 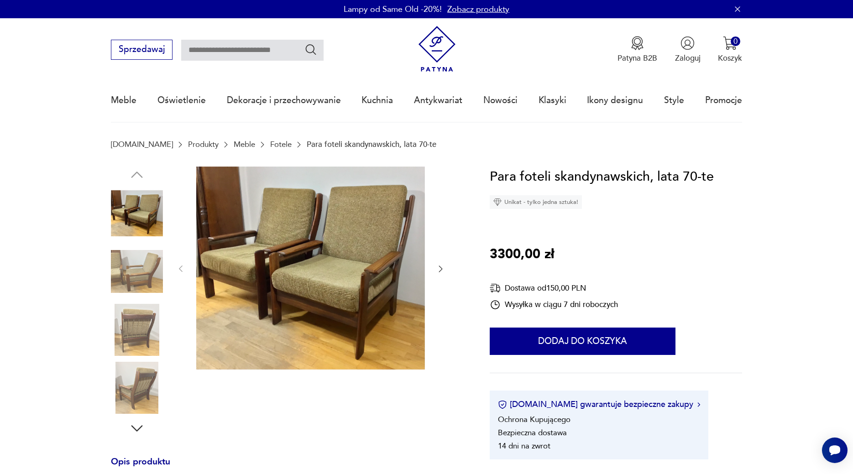 What do you see at coordinates (730, 50) in the screenshot?
I see `button: 0Koszyk` at bounding box center [730, 50].